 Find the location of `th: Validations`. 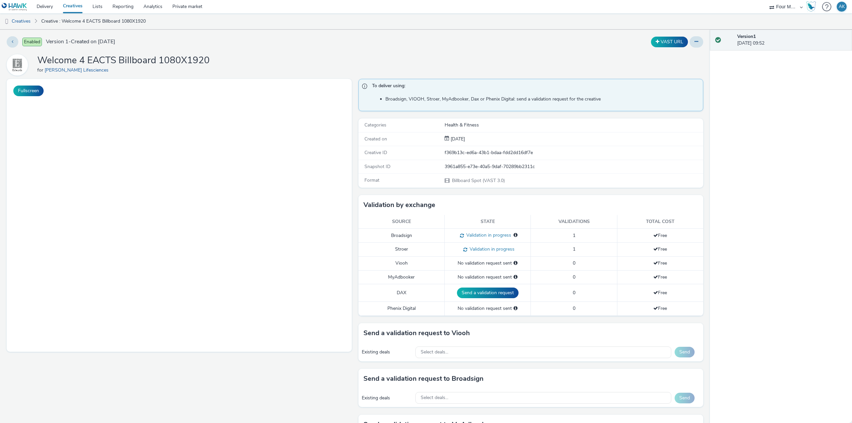

th: Validations is located at coordinates (574, 222).